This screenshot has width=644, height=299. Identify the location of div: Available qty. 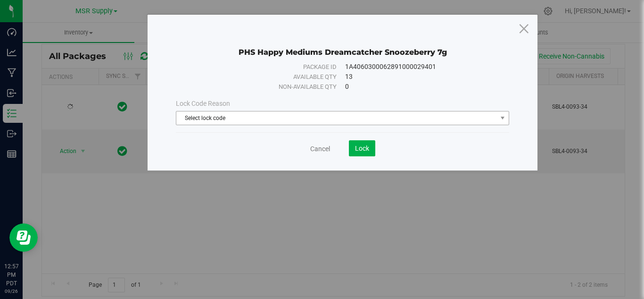
(264, 77).